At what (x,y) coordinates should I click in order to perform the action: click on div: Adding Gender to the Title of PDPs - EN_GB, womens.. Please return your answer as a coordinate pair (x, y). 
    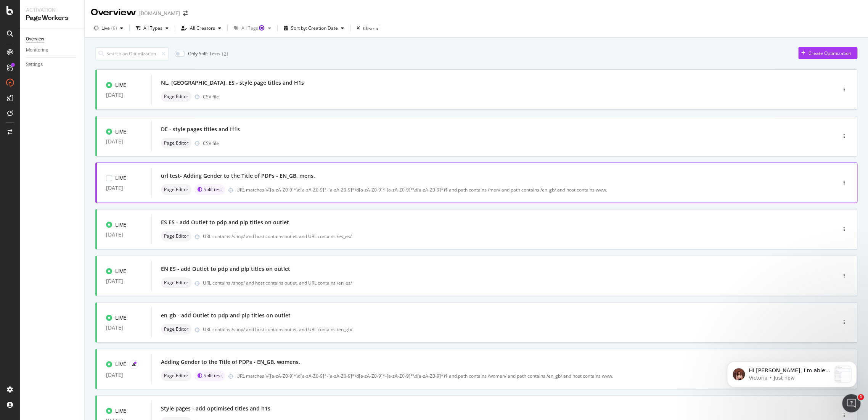
    Looking at the image, I should click on (231, 362).